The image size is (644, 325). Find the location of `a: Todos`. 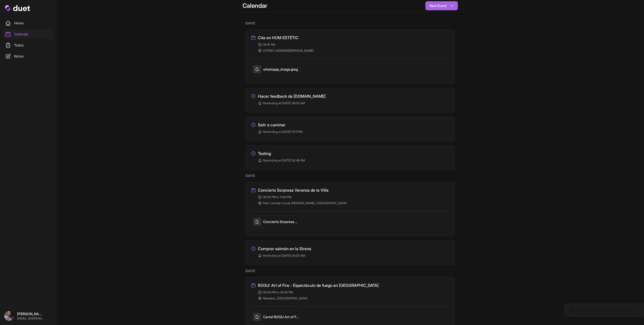

a: Todos is located at coordinates (28, 45).